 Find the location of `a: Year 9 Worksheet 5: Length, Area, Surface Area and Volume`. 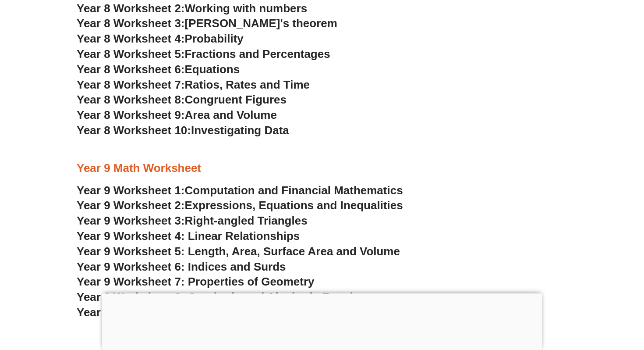

a: Year 9 Worksheet 5: Length, Area, Surface Area and Volume is located at coordinates (238, 251).